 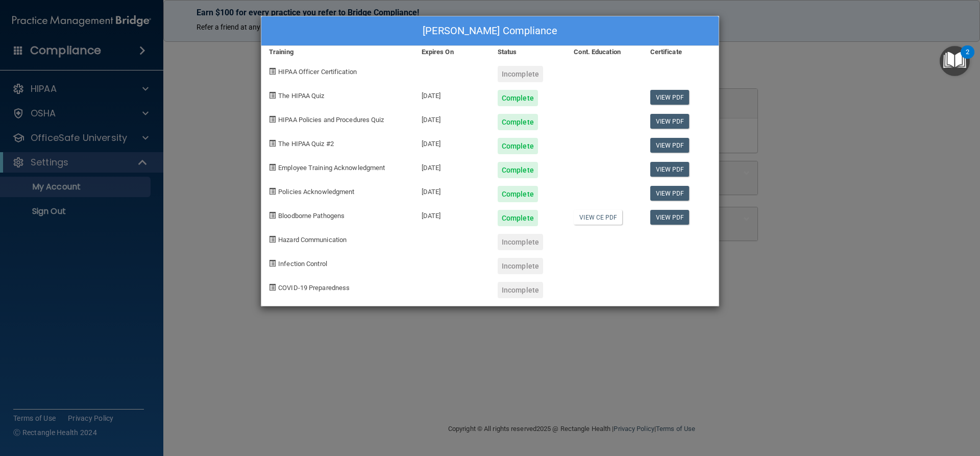 What do you see at coordinates (311, 216) in the screenshot?
I see `span: Bloodborne Pathogens` at bounding box center [311, 216].